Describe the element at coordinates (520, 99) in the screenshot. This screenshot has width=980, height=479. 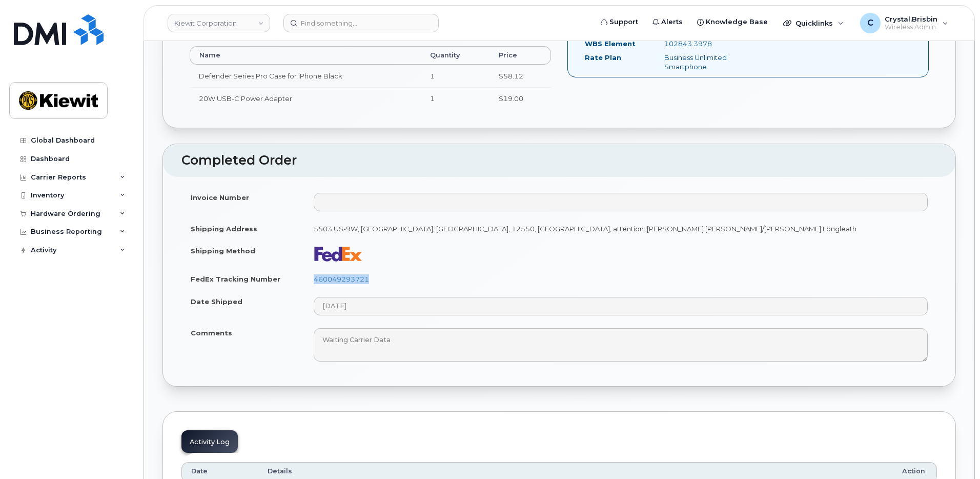
I see `td: $19.00` at that location.